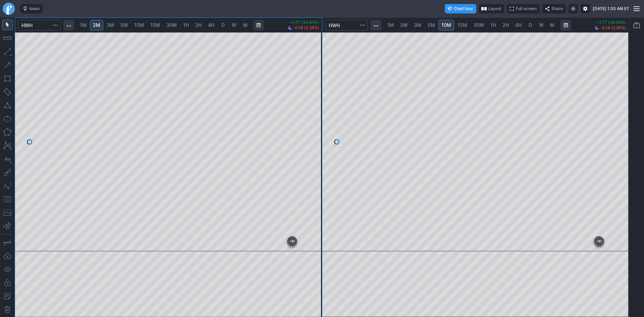 The width and height of the screenshot is (644, 317). I want to click on button: Brush, so click(7, 172).